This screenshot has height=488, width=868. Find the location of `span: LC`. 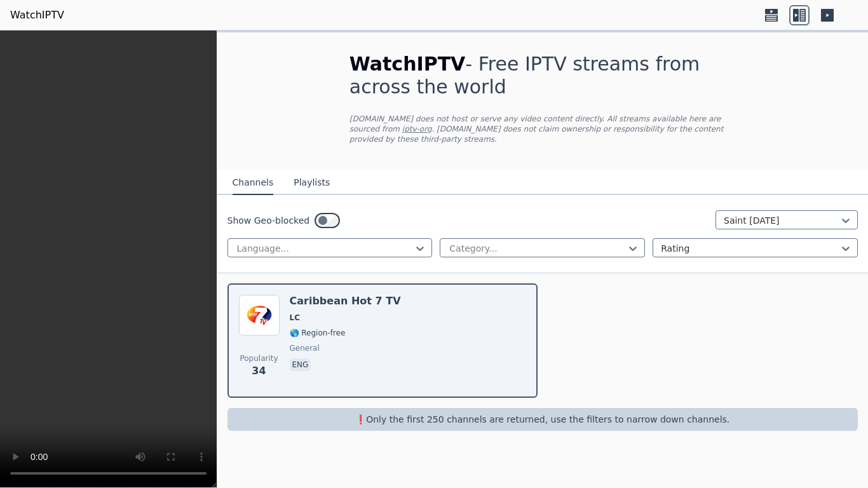

span: LC is located at coordinates (295, 317).